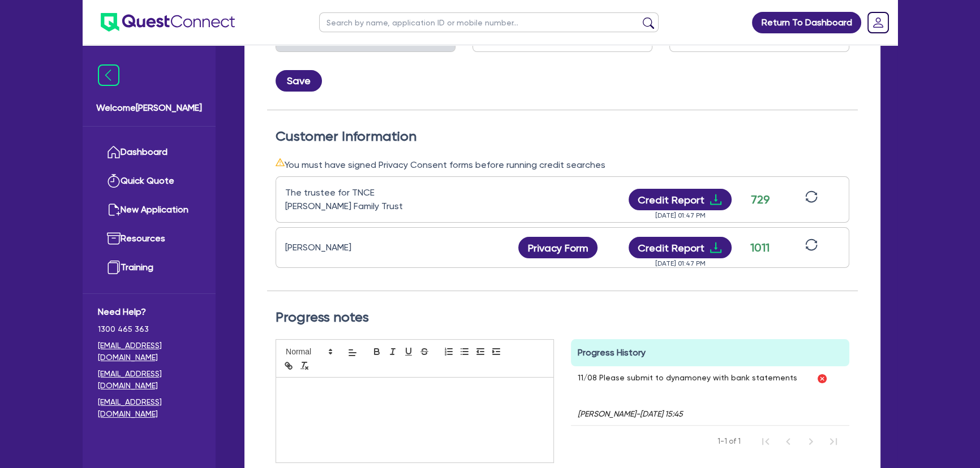 This screenshot has width=980, height=468. I want to click on a: Dashboard, so click(149, 152).